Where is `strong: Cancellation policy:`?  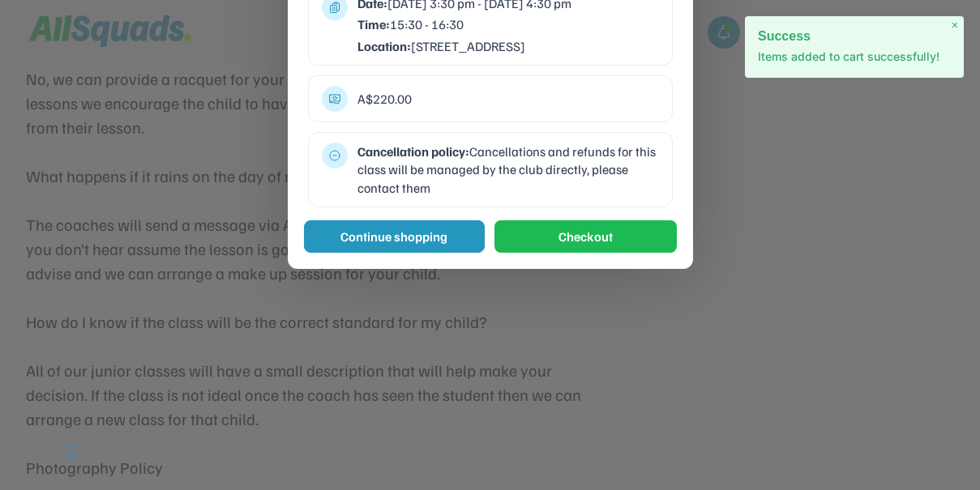
strong: Cancellation policy: is located at coordinates (414, 152).